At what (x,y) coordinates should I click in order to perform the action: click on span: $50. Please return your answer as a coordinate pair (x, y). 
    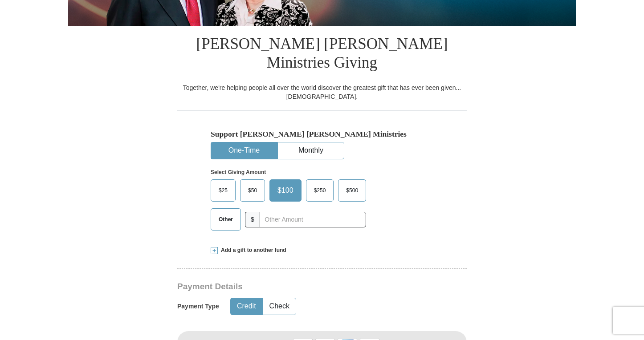
    Looking at the image, I should click on (252, 190).